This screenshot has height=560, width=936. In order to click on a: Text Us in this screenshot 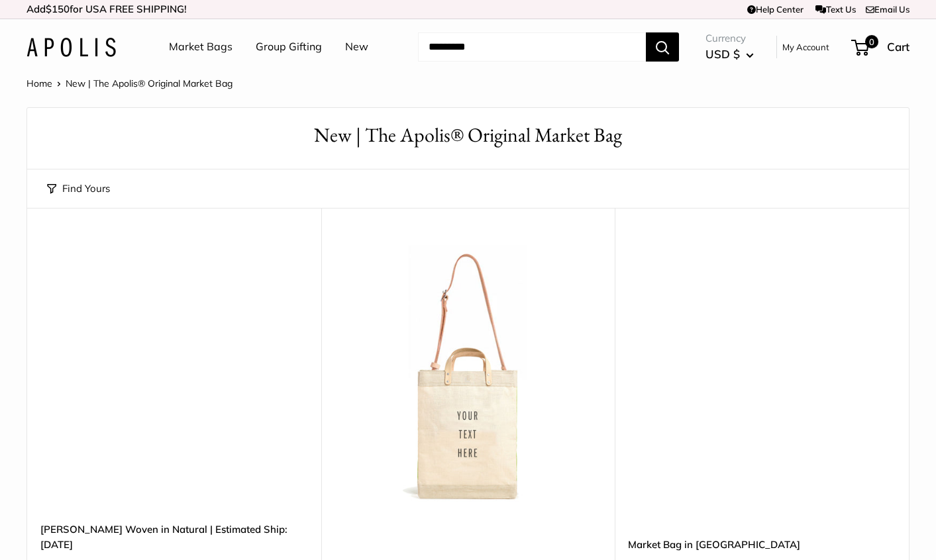, I will do `click(835, 9)`.